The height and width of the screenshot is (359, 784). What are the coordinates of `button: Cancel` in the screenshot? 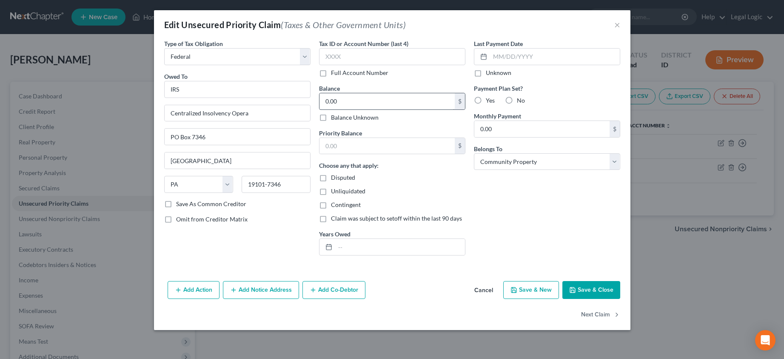 It's located at (484, 290).